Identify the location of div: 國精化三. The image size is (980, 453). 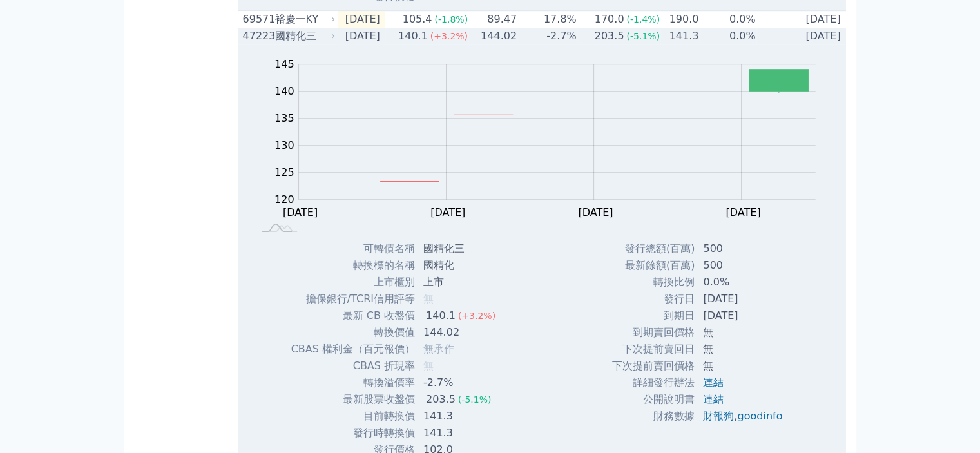
(304, 36).